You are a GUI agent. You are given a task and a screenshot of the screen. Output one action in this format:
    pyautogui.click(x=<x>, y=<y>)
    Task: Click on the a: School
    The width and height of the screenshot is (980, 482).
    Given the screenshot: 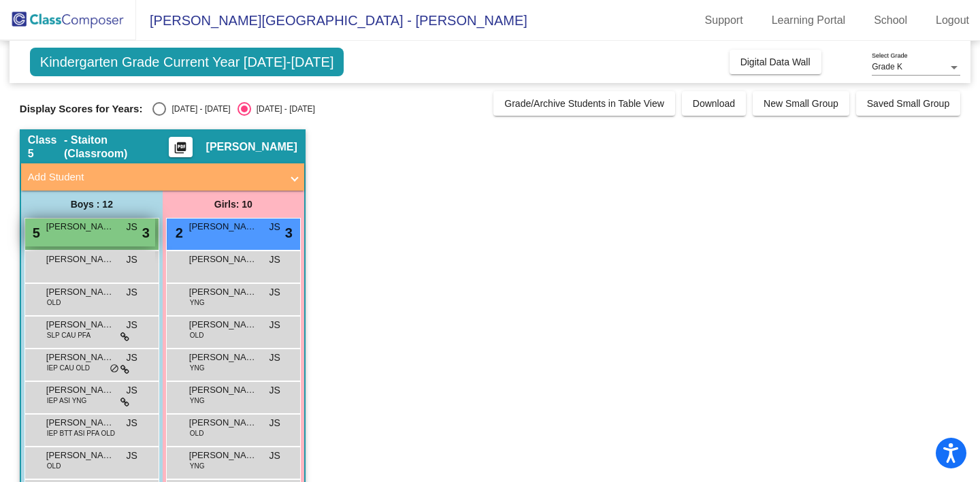 What is the action you would take?
    pyautogui.click(x=890, y=21)
    